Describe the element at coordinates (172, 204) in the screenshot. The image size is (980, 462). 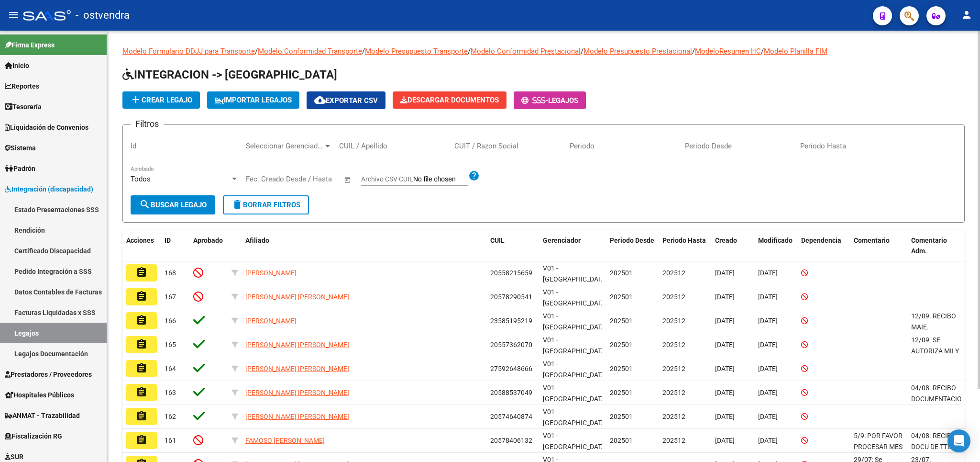
I see `button: Buscar Legajo` at that location.